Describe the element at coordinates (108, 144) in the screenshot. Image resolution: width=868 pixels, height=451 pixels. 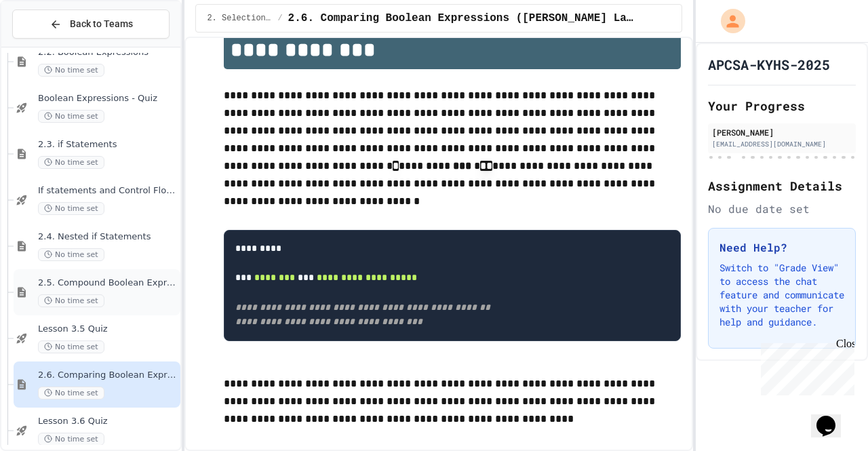
I see `span: 2.3. if Statements` at that location.